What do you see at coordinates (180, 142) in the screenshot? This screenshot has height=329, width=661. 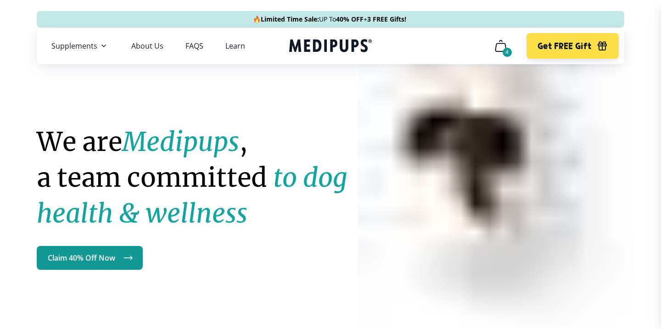 I see `strong: Medipups` at bounding box center [180, 142].